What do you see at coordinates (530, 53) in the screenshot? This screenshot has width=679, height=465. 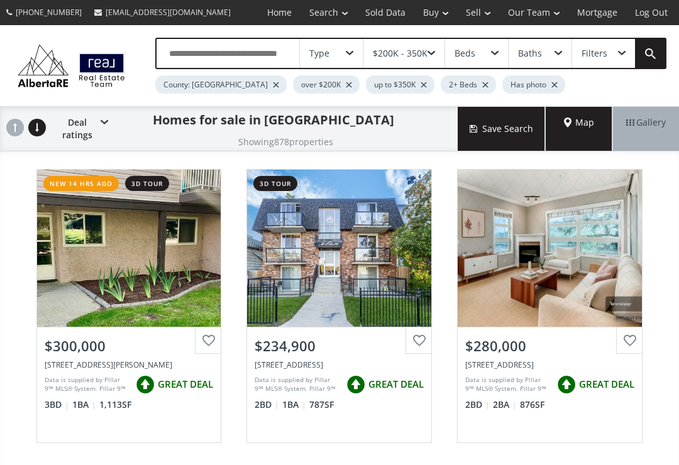 I see `div: Baths` at bounding box center [530, 53].